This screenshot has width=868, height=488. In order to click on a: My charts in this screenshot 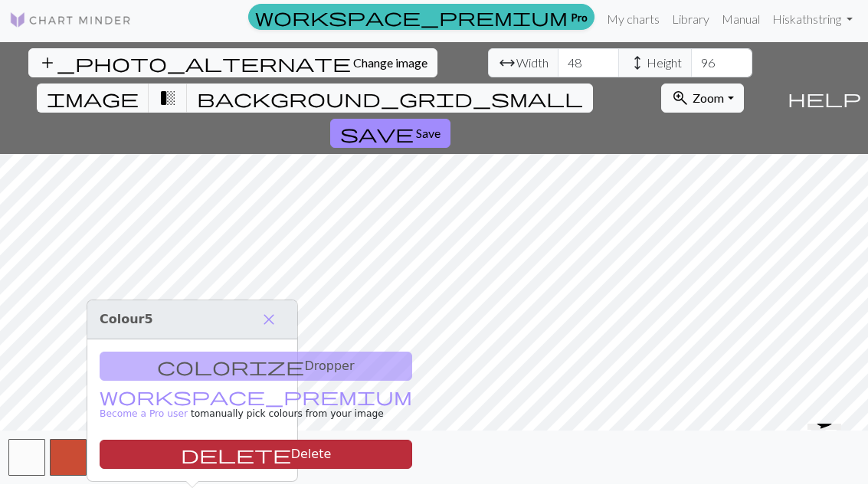, I will do `click(633, 20)`.